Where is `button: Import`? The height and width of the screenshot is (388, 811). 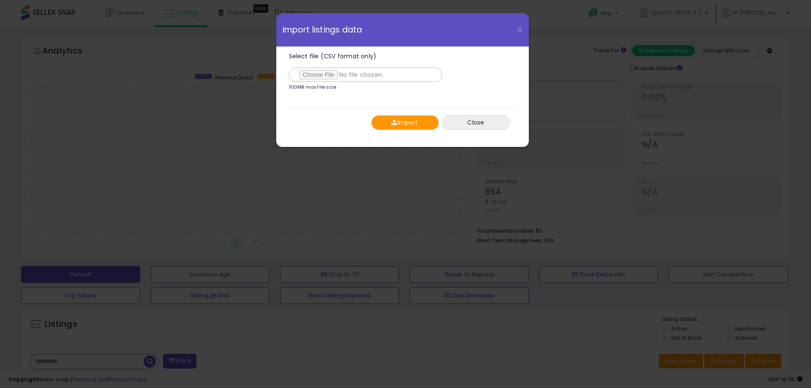
button: Import is located at coordinates (405, 123).